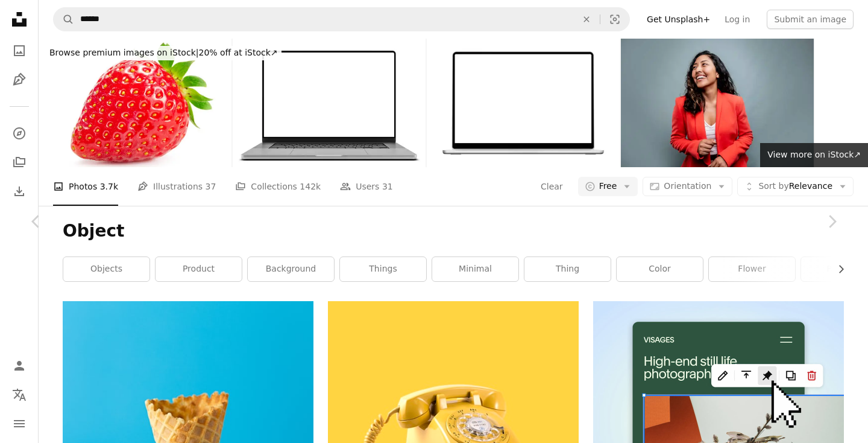 This screenshot has height=443, width=868. I want to click on button: Menu, so click(20, 423).